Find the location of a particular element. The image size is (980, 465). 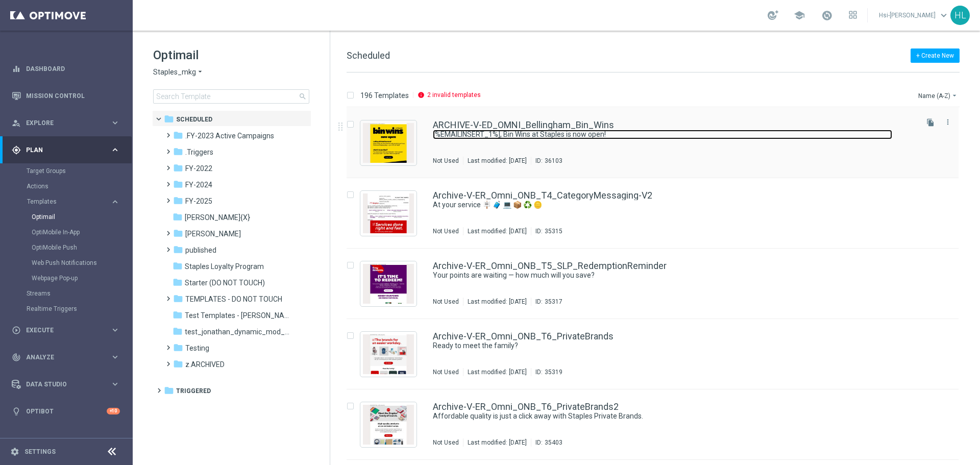

button: track_changes Analyze keyboard_arrow_right is located at coordinates (66, 357).